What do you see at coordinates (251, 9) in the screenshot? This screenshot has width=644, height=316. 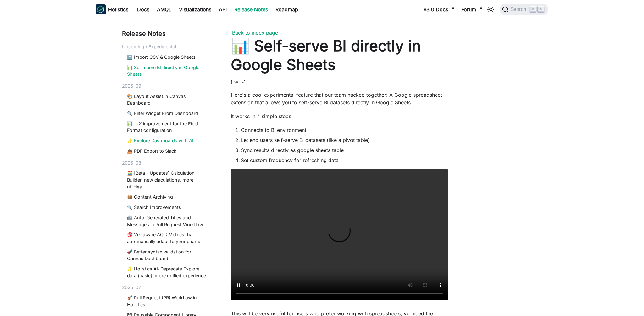 I see `a: Release Notes` at bounding box center [251, 9].